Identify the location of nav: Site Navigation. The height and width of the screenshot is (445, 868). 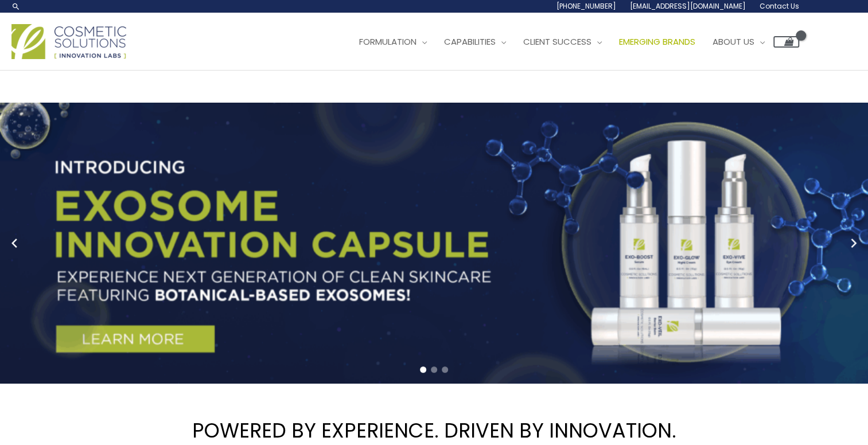
(571, 42).